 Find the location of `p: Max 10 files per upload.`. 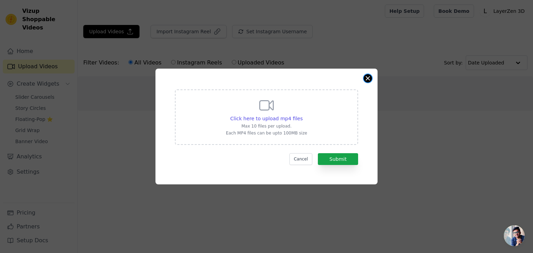

p: Max 10 files per upload. is located at coordinates (267, 126).